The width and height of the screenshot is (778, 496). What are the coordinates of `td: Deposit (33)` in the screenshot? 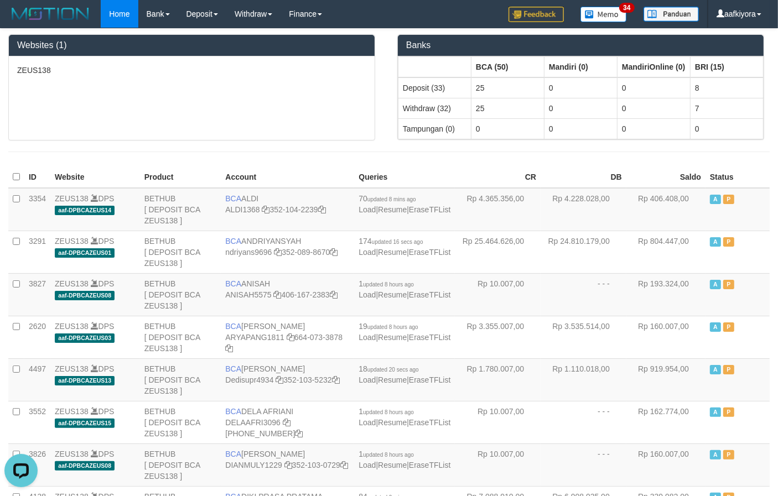 It's located at (435, 88).